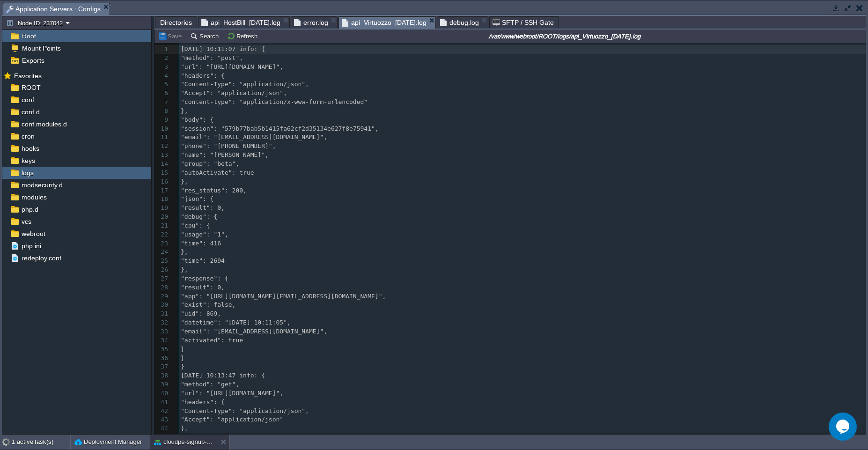 The width and height of the screenshot is (868, 450). What do you see at coordinates (162, 243) in the screenshot?
I see `div: 23` at bounding box center [162, 243].